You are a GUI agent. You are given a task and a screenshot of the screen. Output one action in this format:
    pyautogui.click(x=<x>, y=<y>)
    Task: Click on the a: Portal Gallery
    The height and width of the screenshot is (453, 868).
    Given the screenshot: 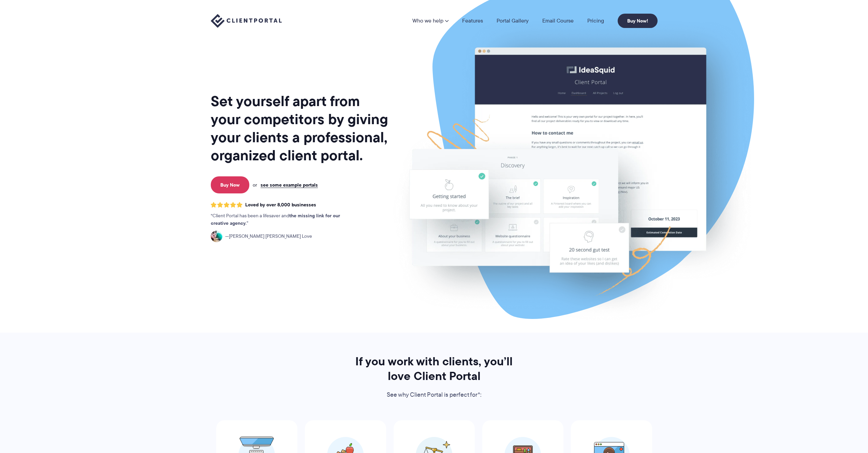 What is the action you would take?
    pyautogui.click(x=513, y=21)
    